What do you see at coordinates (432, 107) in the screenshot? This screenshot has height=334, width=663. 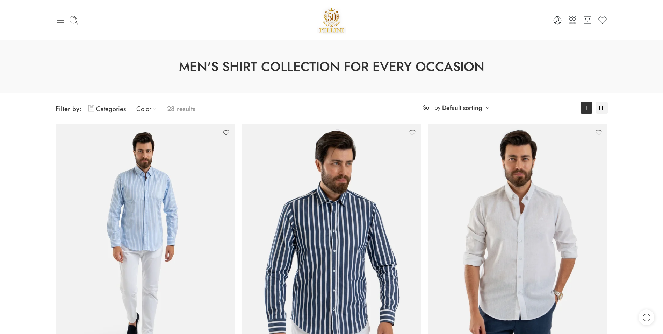 I see `span: Sort by` at bounding box center [432, 107].